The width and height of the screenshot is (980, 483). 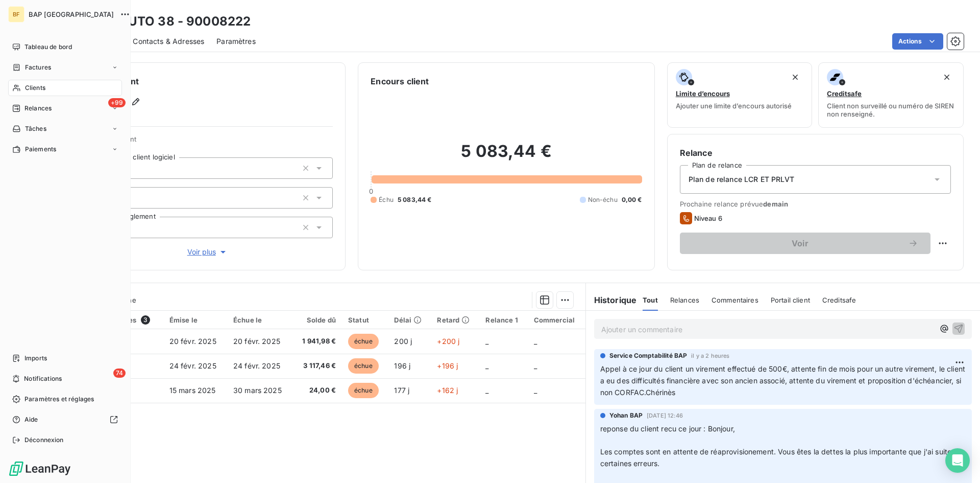 I want to click on span: 200 j, so click(x=403, y=341).